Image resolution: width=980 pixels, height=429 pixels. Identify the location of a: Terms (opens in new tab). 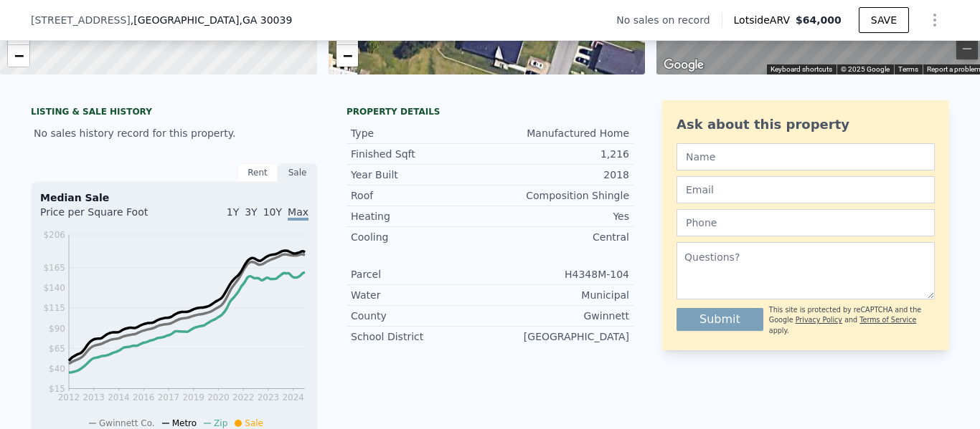
(908, 69).